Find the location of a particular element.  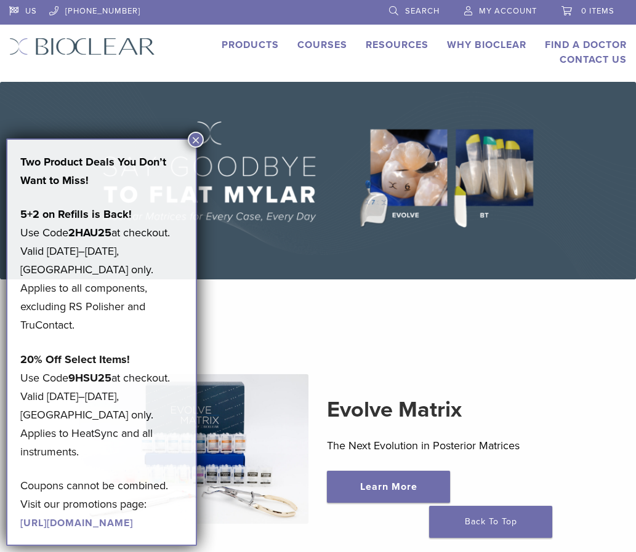

a: Back To Top is located at coordinates (490, 522).